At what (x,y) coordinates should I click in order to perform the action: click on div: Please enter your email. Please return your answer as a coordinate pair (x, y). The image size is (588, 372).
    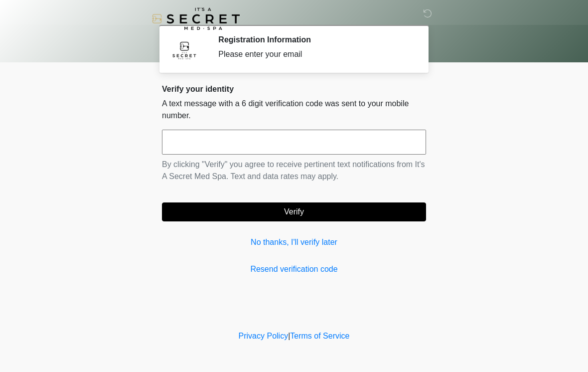
    Looking at the image, I should click on (314, 54).